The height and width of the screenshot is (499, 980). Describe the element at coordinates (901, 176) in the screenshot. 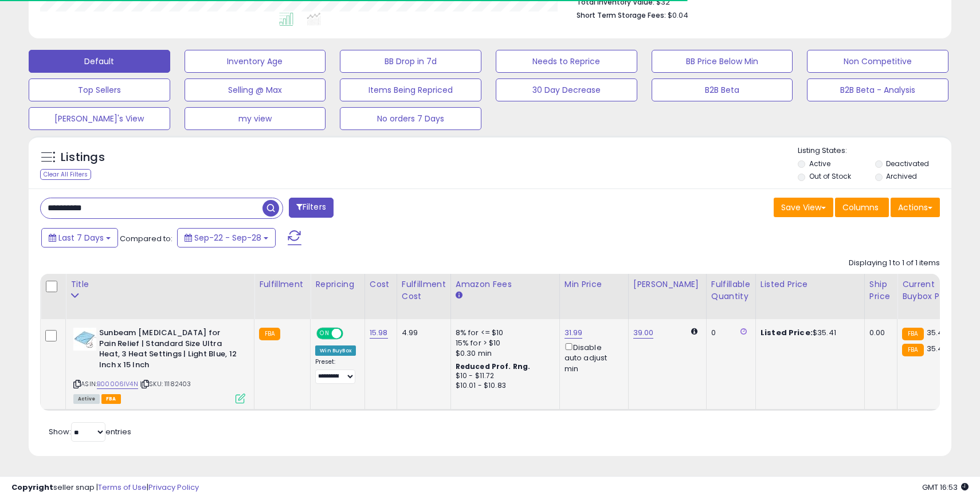

I see `label: Archived` at that location.